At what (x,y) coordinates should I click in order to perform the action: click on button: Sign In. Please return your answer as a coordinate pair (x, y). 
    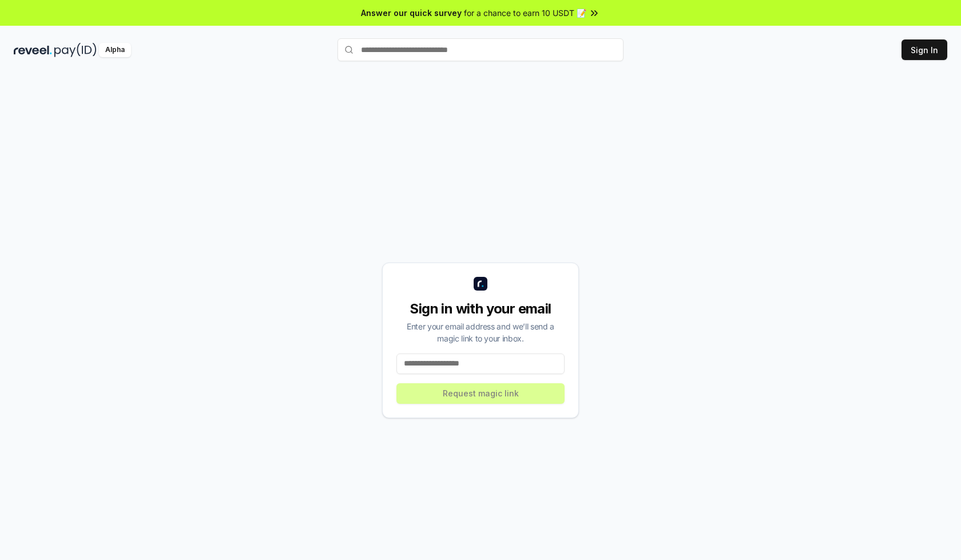
    Looking at the image, I should click on (925, 50).